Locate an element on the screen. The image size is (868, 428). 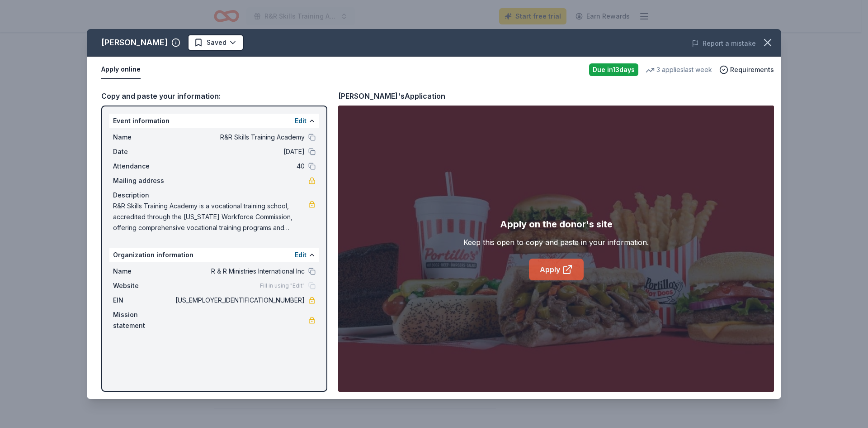
span: Requirements is located at coordinates (752, 70).